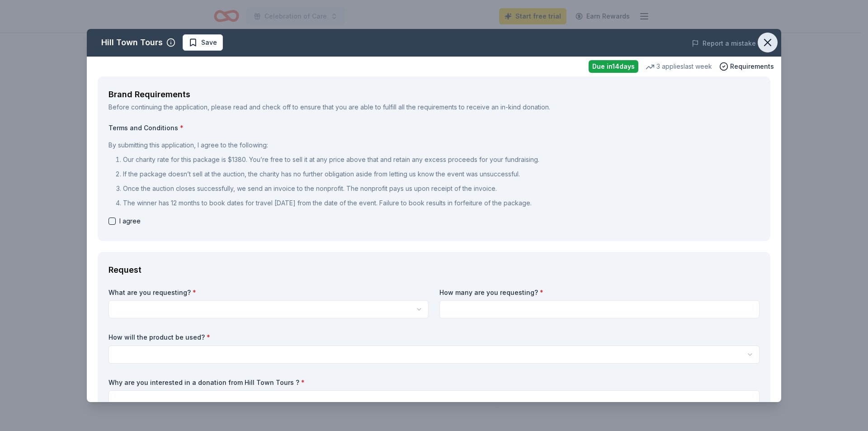  Describe the element at coordinates (434, 107) in the screenshot. I see `div: Before continuing the application, please read and check off to ensure that you are able to fulfi...` at that location.